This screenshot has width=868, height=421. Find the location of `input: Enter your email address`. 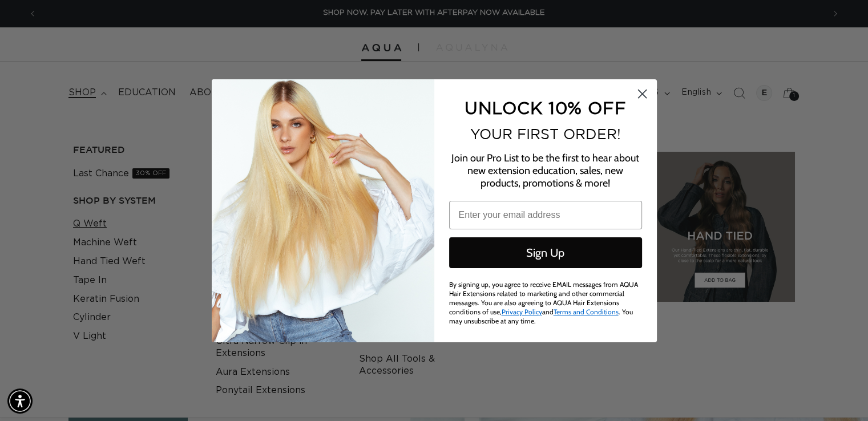

input: Enter your email address is located at coordinates (546, 215).